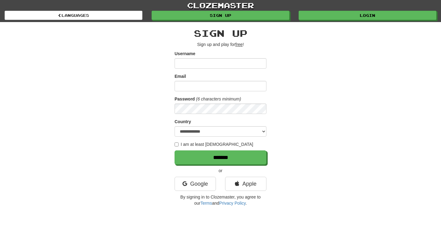 This screenshot has height=231, width=441. Describe the element at coordinates (73, 15) in the screenshot. I see `a: Languages` at that location.